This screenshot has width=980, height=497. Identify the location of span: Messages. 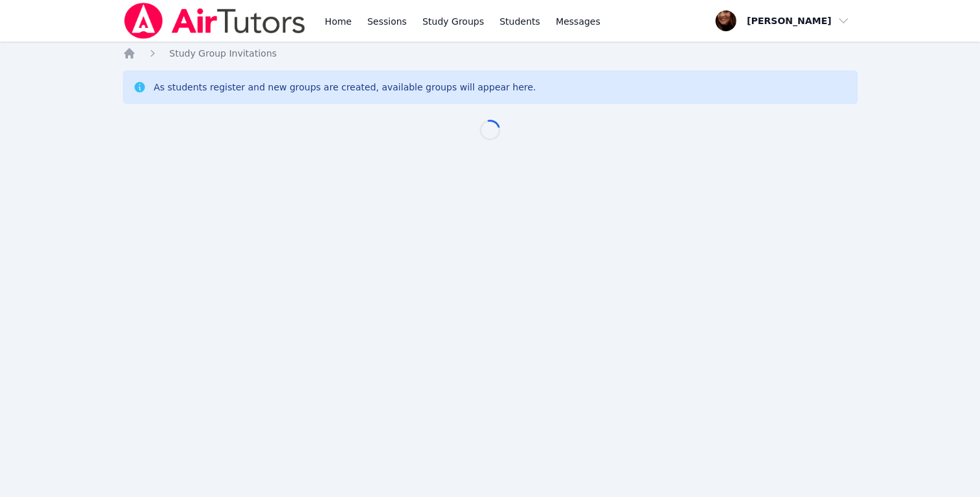
(578, 21).